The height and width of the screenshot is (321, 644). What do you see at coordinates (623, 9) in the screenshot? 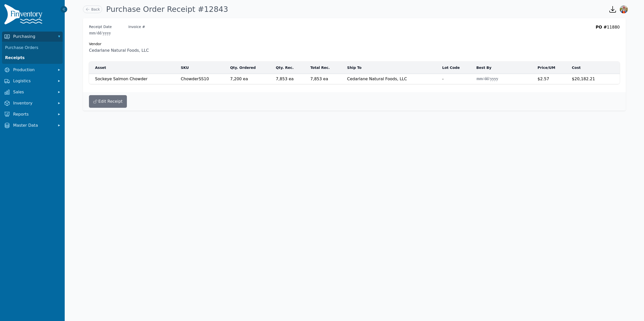
I see `img: Sera Wheeler` at bounding box center [623, 9].